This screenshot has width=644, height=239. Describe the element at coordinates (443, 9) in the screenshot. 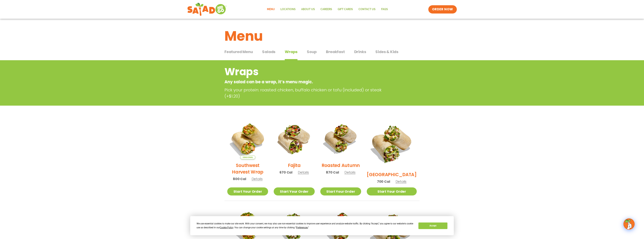

I see `a: ORDER NOW` at that location.